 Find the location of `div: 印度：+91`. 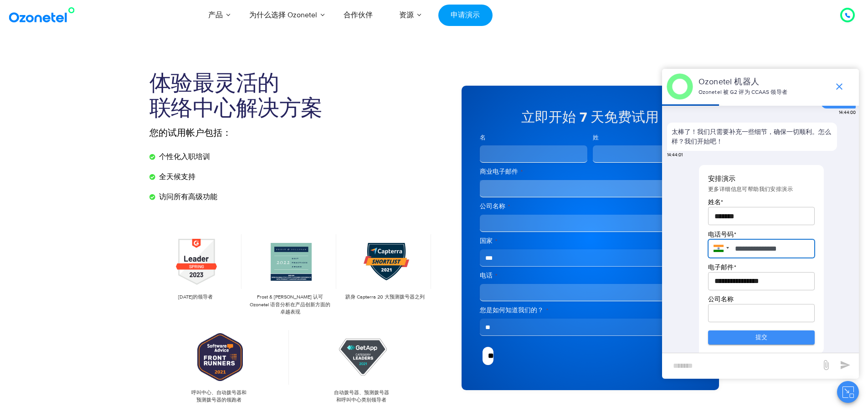

div: 印度：+91 is located at coordinates (720, 249).